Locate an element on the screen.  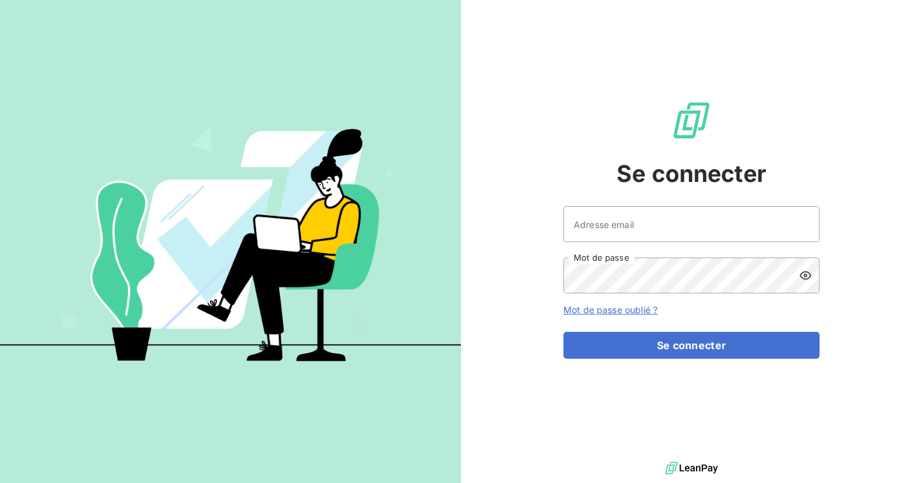
img: Logo LeanPay is located at coordinates (691, 120).